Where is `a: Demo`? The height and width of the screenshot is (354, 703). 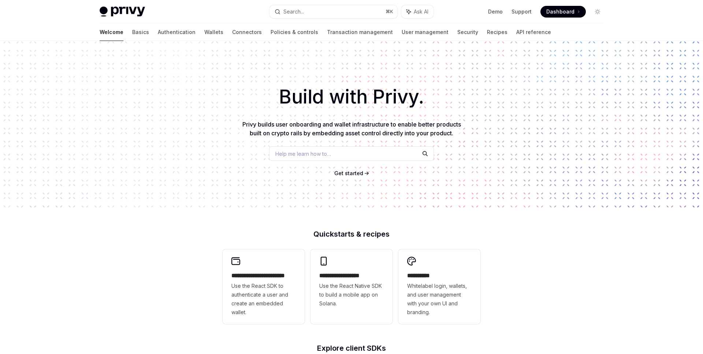 a: Demo is located at coordinates (495, 12).